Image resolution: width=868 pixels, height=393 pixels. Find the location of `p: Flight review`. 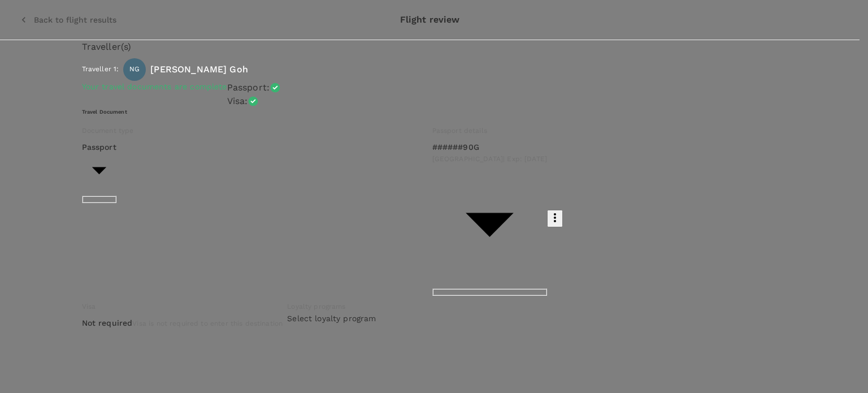

p: Flight review is located at coordinates (430, 20).